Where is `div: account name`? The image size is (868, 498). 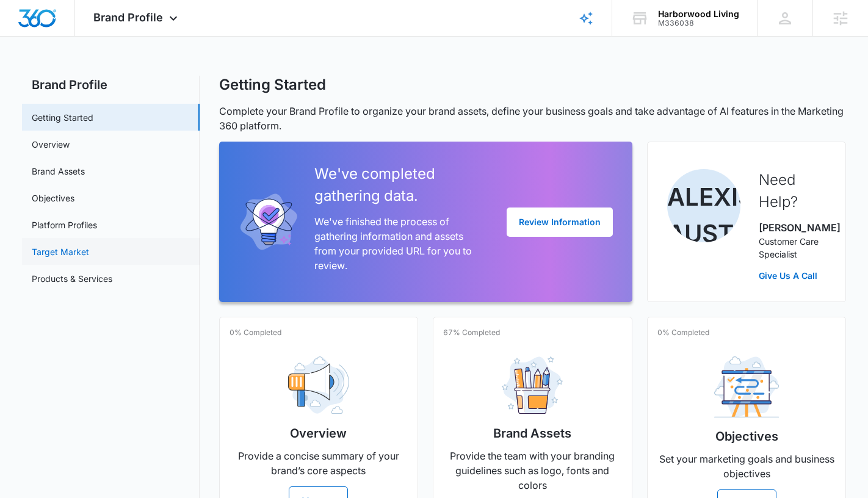 div: account name is located at coordinates (698, 14).